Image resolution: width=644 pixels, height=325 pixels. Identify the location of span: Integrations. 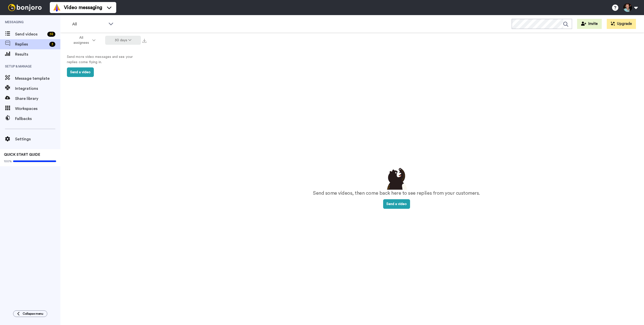
(38, 88).